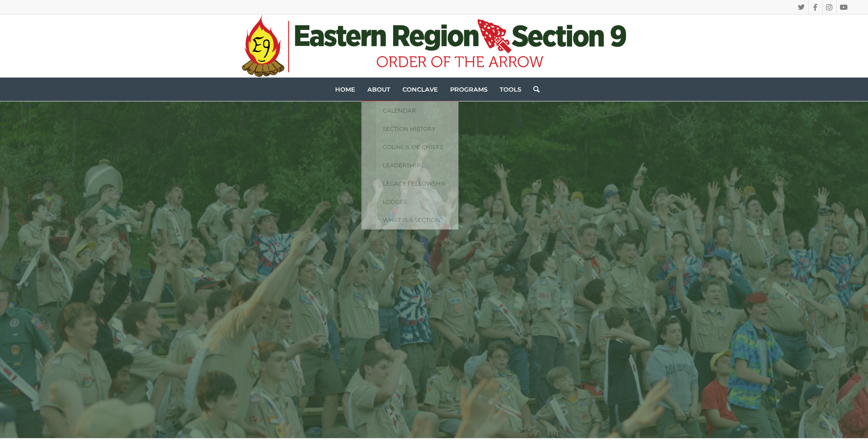 Image resolution: width=868 pixels, height=446 pixels. I want to click on a: Lodges, so click(417, 201).